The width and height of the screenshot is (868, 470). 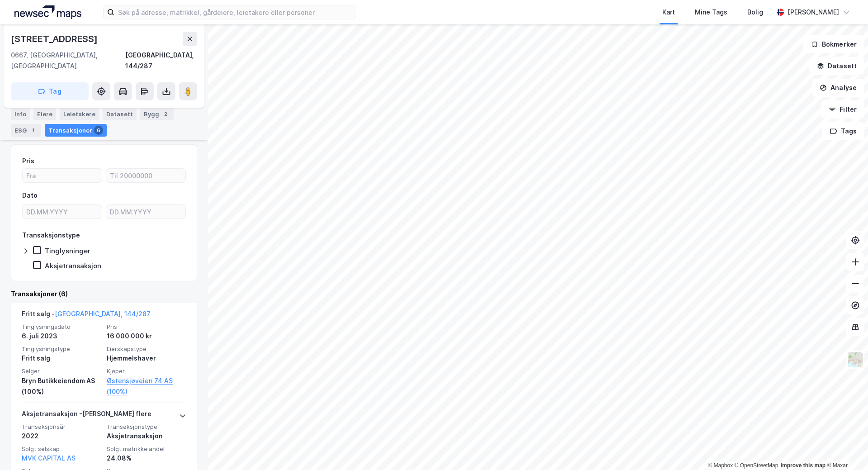 I want to click on span: Pris, so click(x=147, y=327).